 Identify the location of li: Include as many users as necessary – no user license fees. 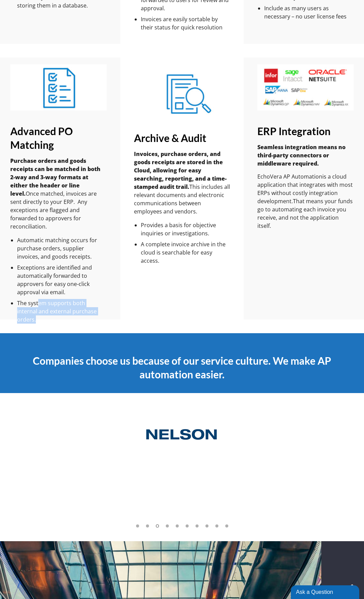
(309, 12).